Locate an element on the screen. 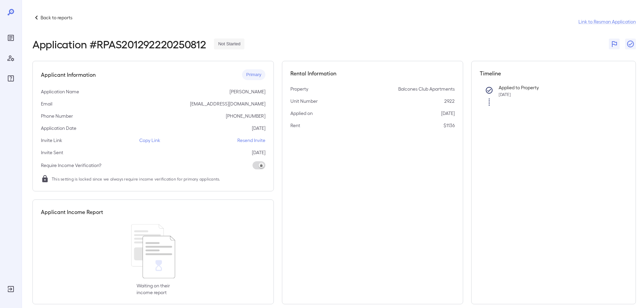  div: Log Out is located at coordinates (11, 289).